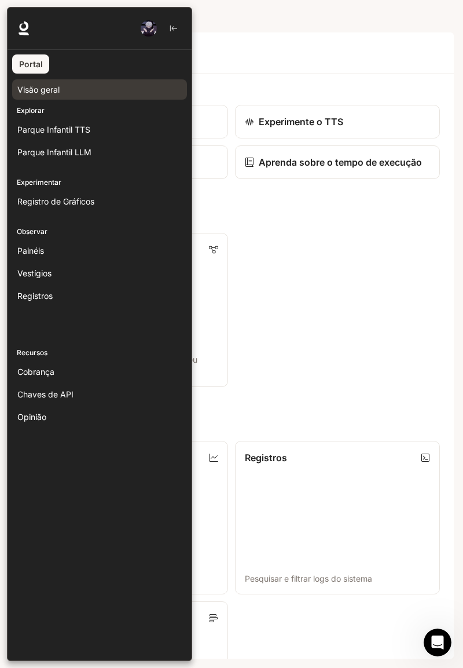 The image size is (463, 668). I want to click on a: Registro de Gráficos, so click(100, 201).